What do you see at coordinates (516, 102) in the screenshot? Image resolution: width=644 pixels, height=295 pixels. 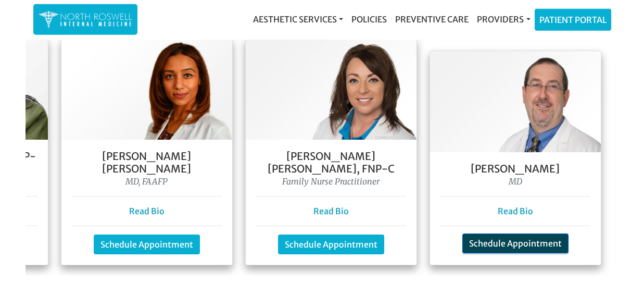 I see `img: Dr. George Kanes` at bounding box center [516, 102].